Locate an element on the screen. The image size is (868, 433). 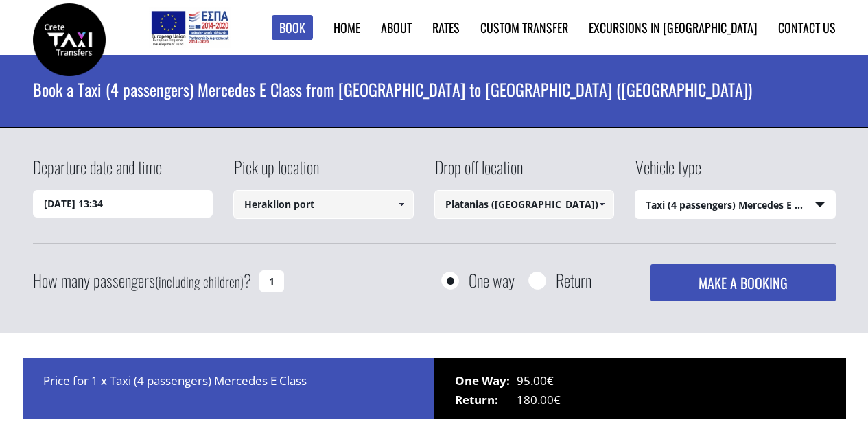
label: How many passengers ? is located at coordinates (142, 281).